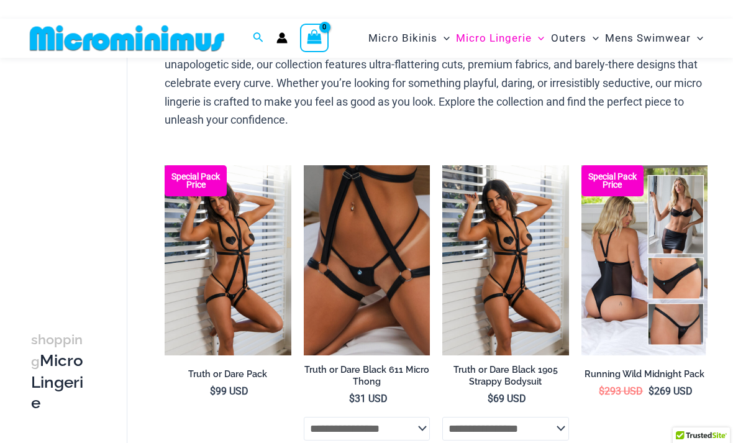 The image size is (733, 443). Describe the element at coordinates (645, 260) in the screenshot. I see `img: All Styles (1)` at that location.